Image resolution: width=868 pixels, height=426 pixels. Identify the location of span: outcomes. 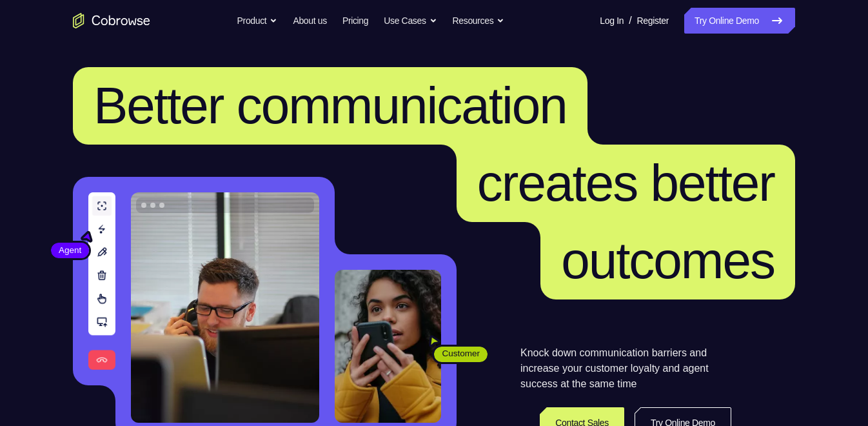
(668, 260).